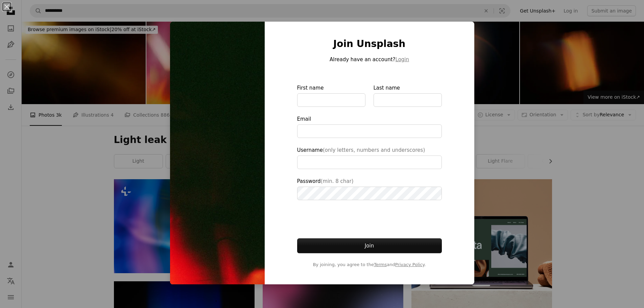 The height and width of the screenshot is (308, 644). Describe the element at coordinates (331, 95) in the screenshot. I see `label: First name` at that location.